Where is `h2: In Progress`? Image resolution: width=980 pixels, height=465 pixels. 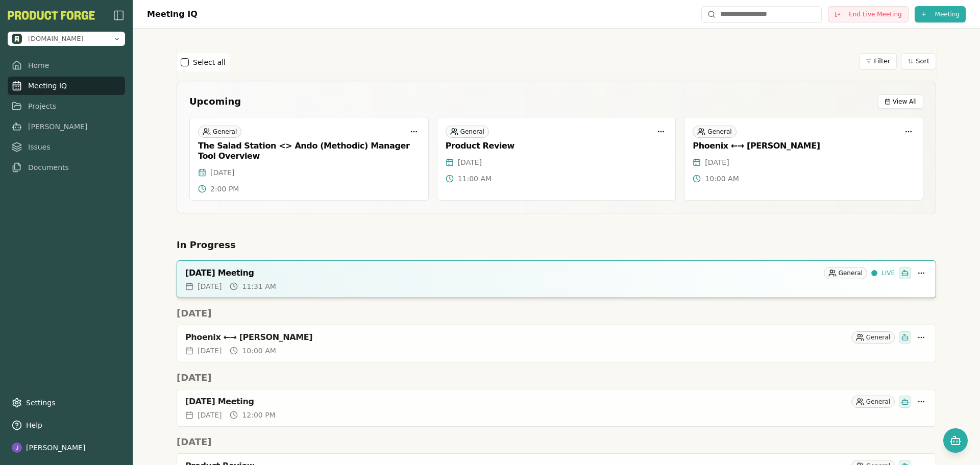 h2: In Progress is located at coordinates (556, 245).